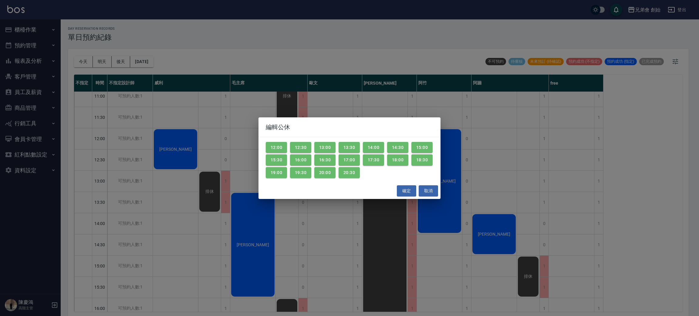 The image size is (699, 316). I want to click on button: 15:30, so click(277, 160).